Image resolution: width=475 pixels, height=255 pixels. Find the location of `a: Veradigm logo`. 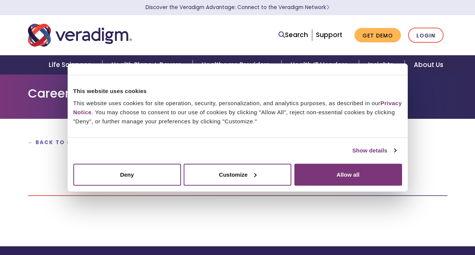

a: Veradigm logo is located at coordinates (80, 35).